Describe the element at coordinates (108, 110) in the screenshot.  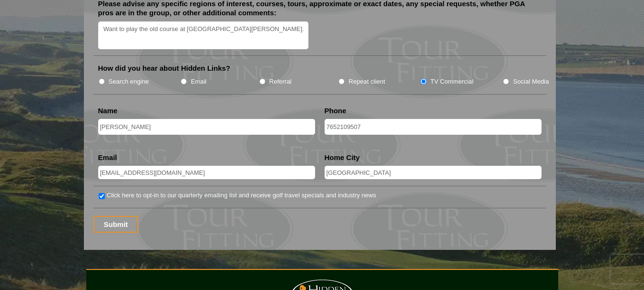
I see `label: Name` at that location.